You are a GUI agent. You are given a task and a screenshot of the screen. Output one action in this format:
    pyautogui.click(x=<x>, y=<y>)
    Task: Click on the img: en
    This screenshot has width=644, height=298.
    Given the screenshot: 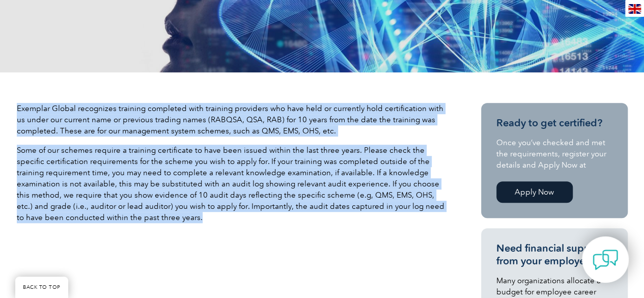 What is the action you would take?
    pyautogui.click(x=634, y=8)
    